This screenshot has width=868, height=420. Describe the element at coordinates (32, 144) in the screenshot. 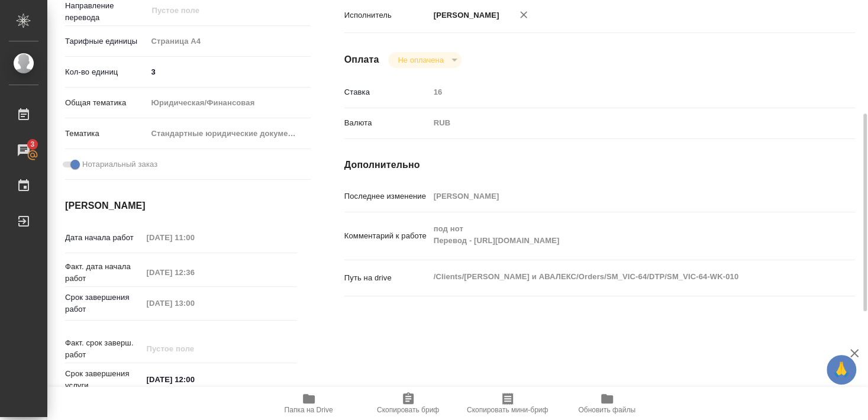

I see `span: 3` at that location.